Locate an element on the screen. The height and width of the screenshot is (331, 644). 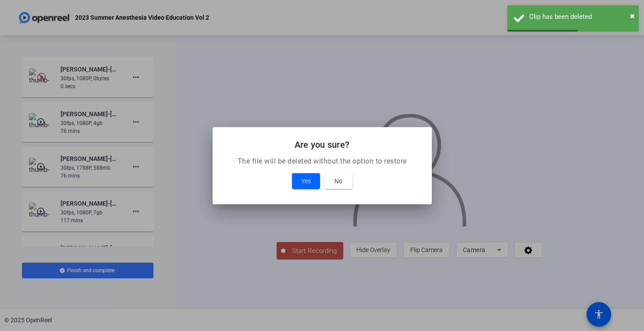
div: Clip has been deleted is located at coordinates (580, 17).